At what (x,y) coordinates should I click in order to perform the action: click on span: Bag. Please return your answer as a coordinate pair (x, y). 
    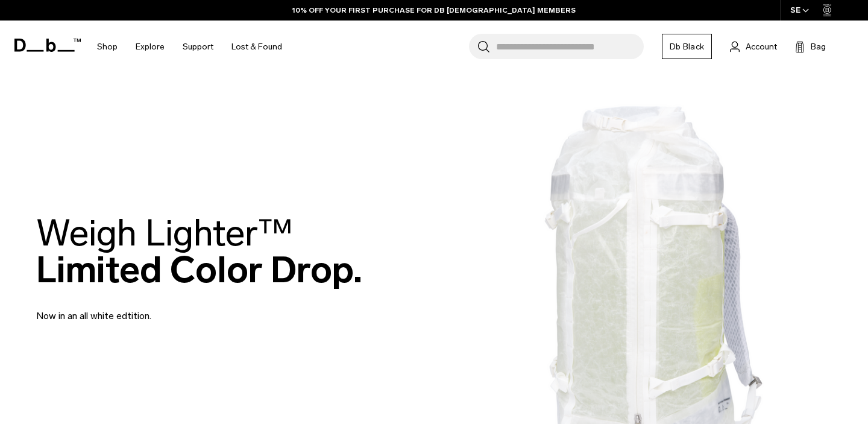
    Looking at the image, I should click on (818, 46).